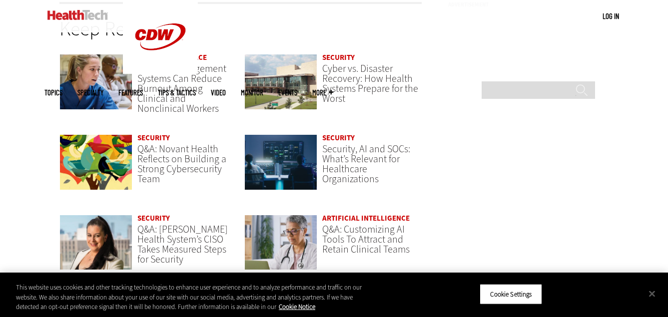  What do you see at coordinates (366, 239) in the screenshot?
I see `a: Q&A: Customizing AI Tools To Attract and Retain Clinical Teams` at bounding box center [366, 239].